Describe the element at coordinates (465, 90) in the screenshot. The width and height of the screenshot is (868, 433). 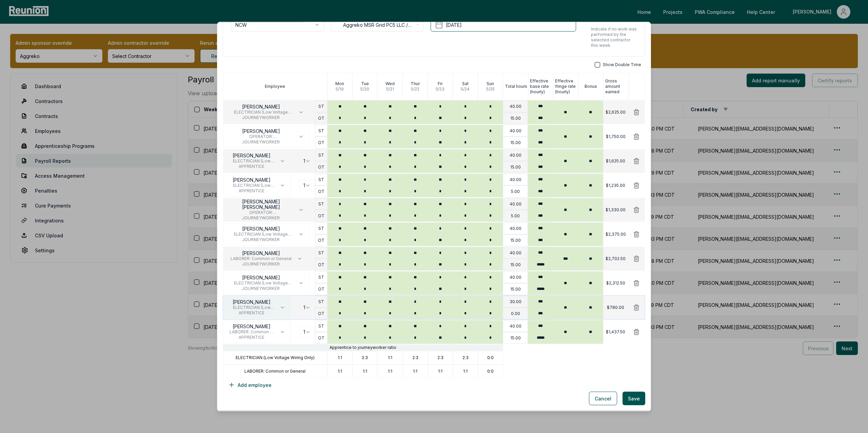
I see `p: 5 / 24` at that location.